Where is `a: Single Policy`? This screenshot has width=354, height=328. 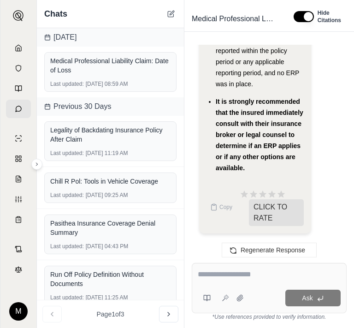
a: Single Policy is located at coordinates (18, 138).